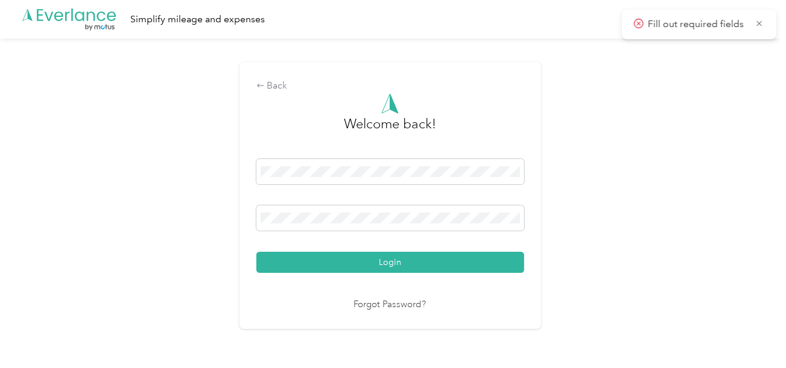  What do you see at coordinates (389, 130) in the screenshot?
I see `h3: greeting` at bounding box center [389, 130].